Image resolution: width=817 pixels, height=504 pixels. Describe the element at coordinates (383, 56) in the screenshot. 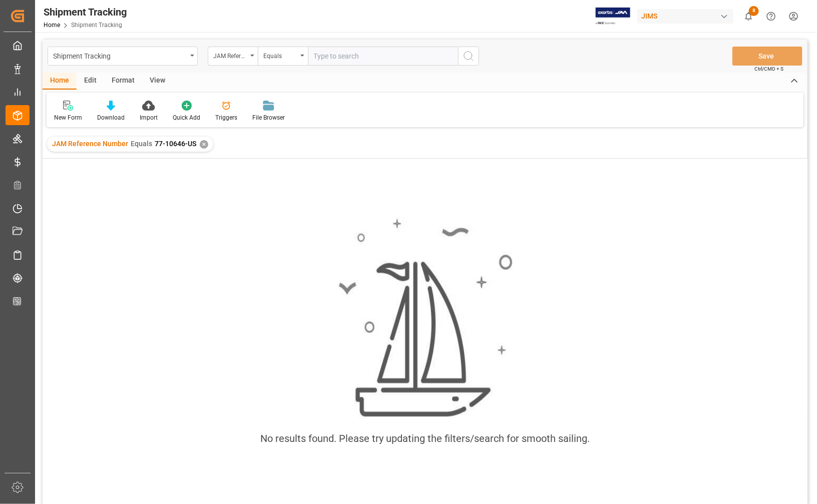

I see `input: Type to search` at that location.